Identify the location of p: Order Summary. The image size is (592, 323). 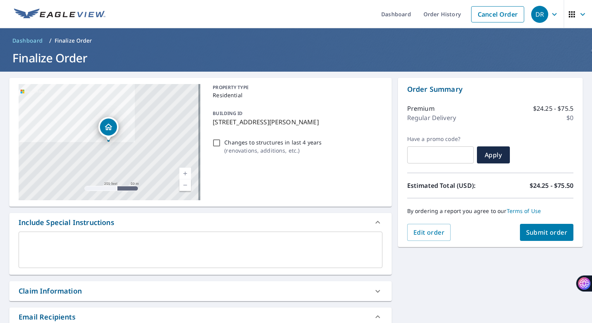
(490, 89).